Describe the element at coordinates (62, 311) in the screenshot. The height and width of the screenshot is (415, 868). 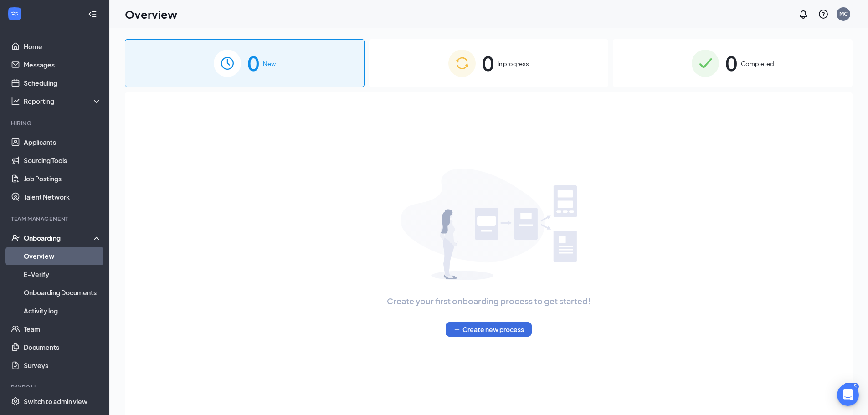
I see `a: Activity log` at that location.